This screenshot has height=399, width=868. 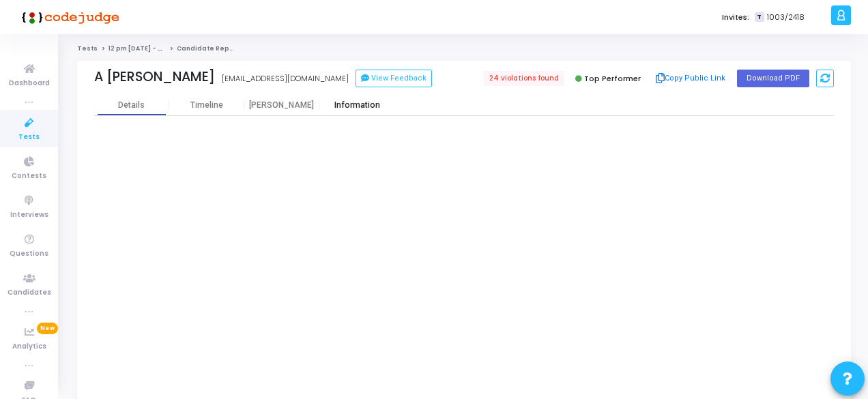 I want to click on span: Contests, so click(x=29, y=176).